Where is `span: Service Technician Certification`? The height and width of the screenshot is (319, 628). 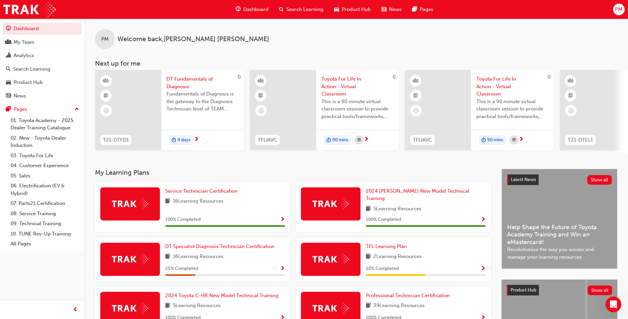 span: Service Technician Certification is located at coordinates (201, 191).